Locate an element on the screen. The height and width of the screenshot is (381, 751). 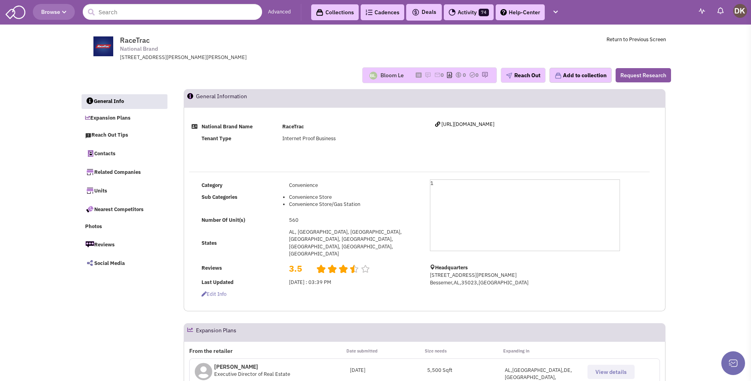
b: Tenant Type is located at coordinates (216, 138).